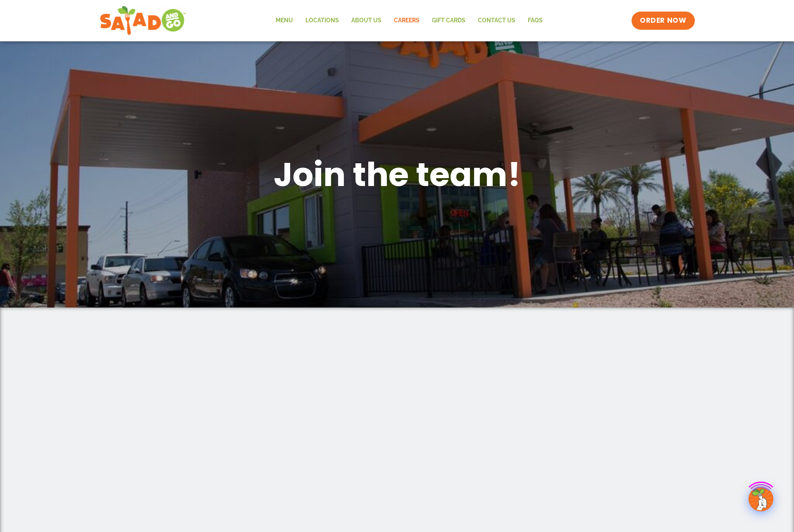 The width and height of the screenshot is (794, 532). Describe the element at coordinates (449, 21) in the screenshot. I see `a: GIFT CARDS` at that location.